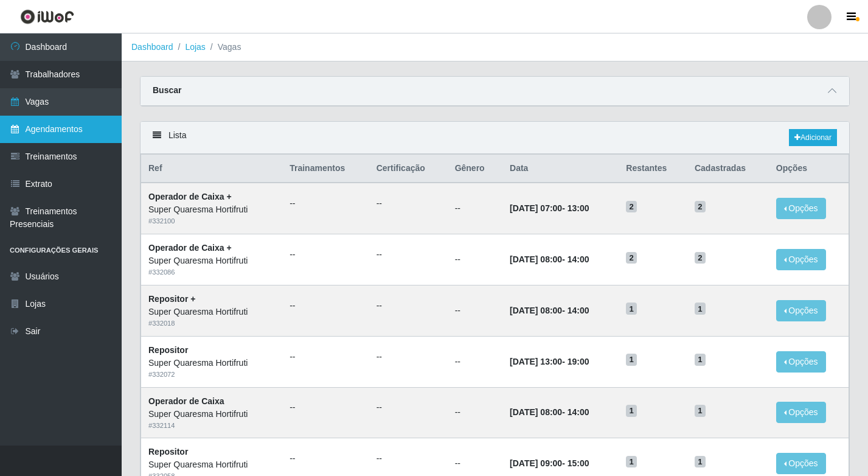  I want to click on div: # 332100, so click(212, 221).